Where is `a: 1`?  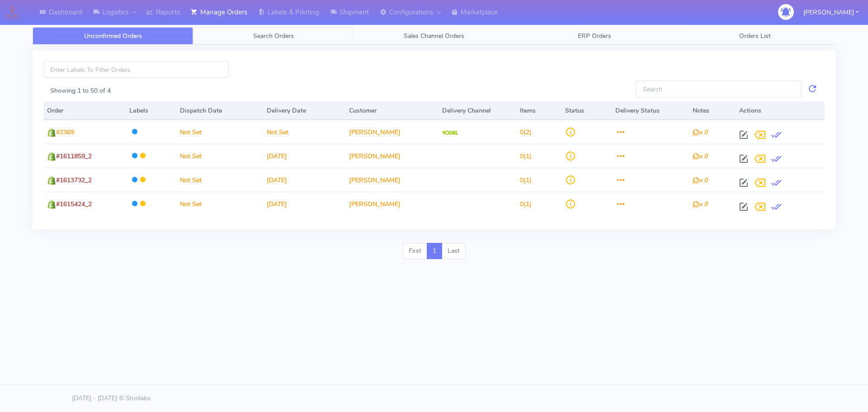
a: 1 is located at coordinates (434, 251).